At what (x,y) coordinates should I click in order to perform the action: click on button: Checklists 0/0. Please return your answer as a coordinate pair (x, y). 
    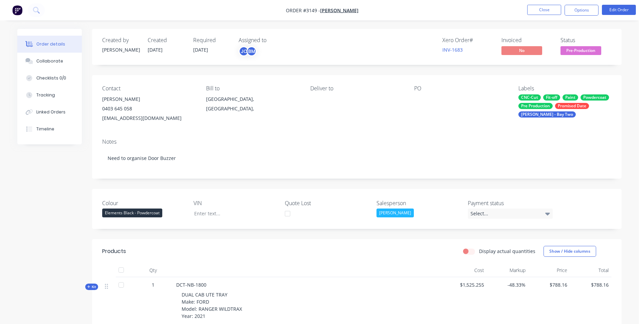
    Looking at the image, I should click on (50, 78).